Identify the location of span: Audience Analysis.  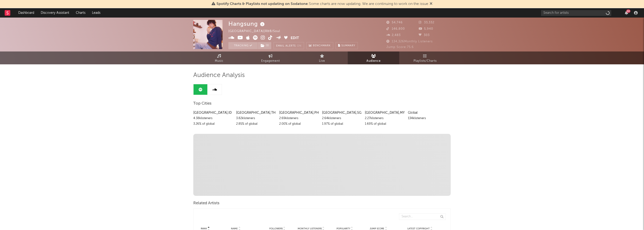
(219, 75).